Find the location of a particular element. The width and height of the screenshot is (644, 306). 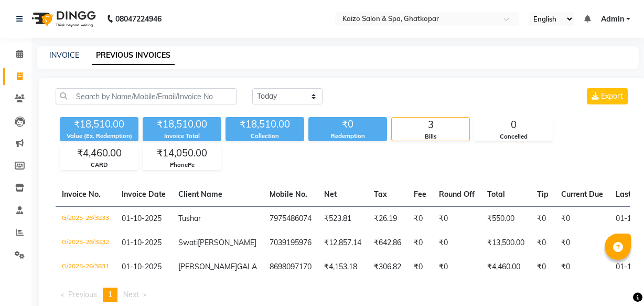

div: Bills is located at coordinates (431, 136).